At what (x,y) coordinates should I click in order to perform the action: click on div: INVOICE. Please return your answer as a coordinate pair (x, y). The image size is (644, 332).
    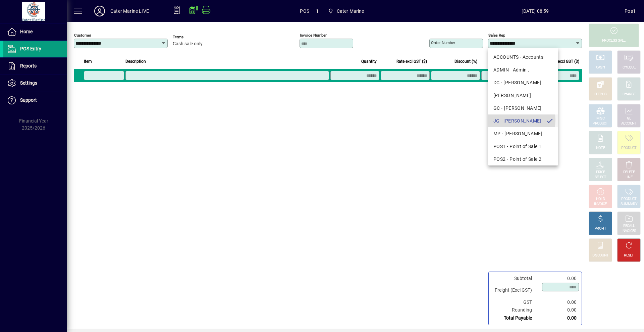
    Looking at the image, I should click on (600, 205).